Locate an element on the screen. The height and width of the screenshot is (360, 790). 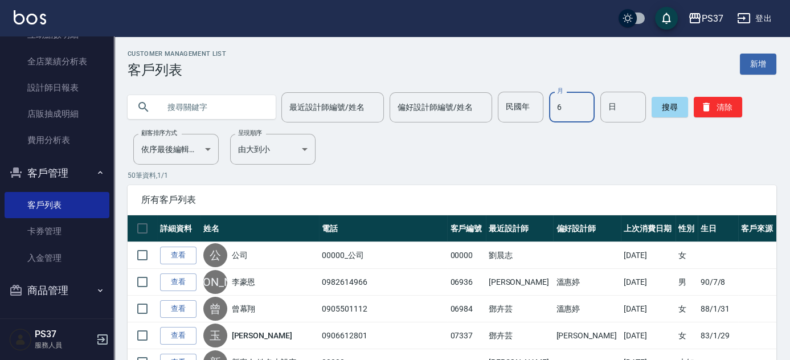
td: 男 is located at coordinates (686, 282).